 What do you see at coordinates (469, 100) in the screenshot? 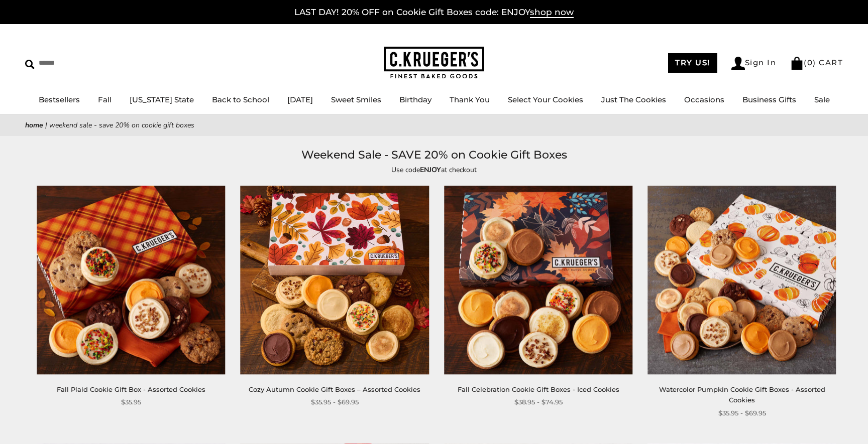
I see `a: Thank You` at bounding box center [469, 100].